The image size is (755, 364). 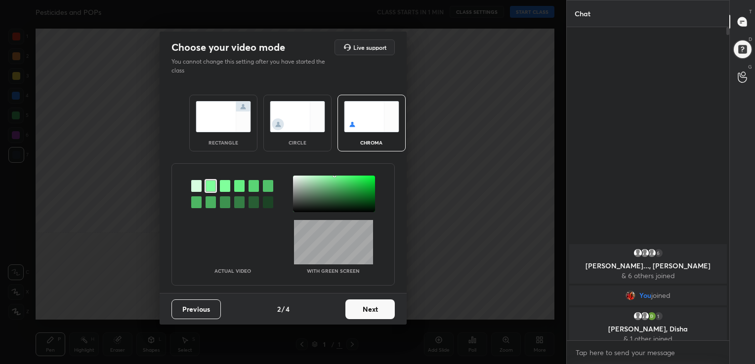 I want to click on p: Chat, so click(x=582, y=13).